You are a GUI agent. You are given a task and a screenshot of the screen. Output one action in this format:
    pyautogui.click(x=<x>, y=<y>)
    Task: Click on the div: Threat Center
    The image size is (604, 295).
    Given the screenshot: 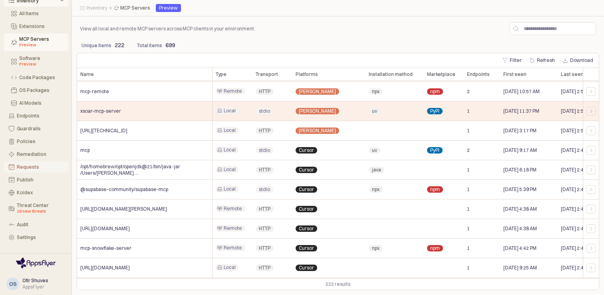 What is the action you would take?
    pyautogui.click(x=40, y=209)
    